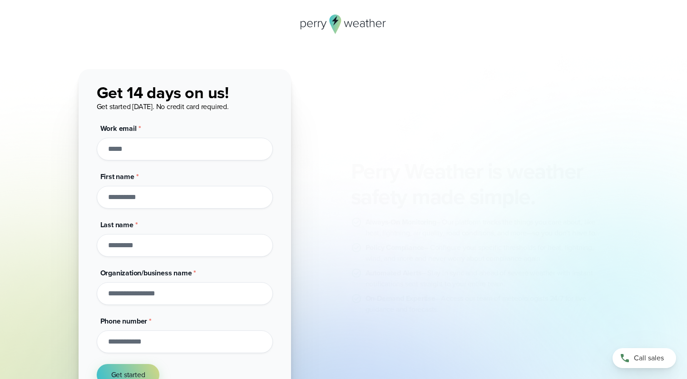 This screenshot has height=379, width=687. What do you see at coordinates (649, 358) in the screenshot?
I see `span: Call sales` at bounding box center [649, 358].